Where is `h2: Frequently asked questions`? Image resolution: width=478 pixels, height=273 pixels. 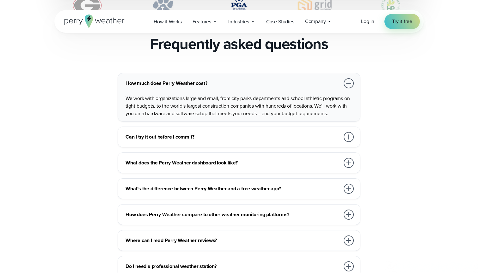 h2: Frequently asked questions is located at coordinates (239, 44).